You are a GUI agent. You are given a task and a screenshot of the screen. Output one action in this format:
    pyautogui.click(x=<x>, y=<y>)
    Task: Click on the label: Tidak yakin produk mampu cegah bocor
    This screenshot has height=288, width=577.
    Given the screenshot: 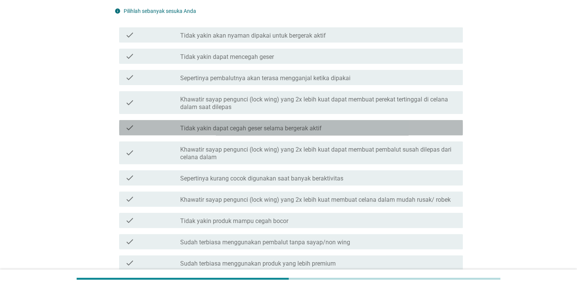 What is the action you would take?
    pyautogui.click(x=234, y=221)
    